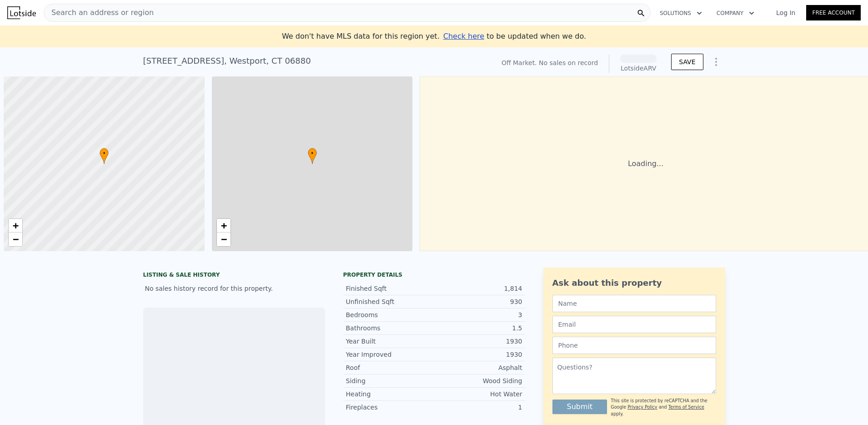 This screenshot has width=868, height=425. I want to click on div: Fireplaces, so click(390, 407).